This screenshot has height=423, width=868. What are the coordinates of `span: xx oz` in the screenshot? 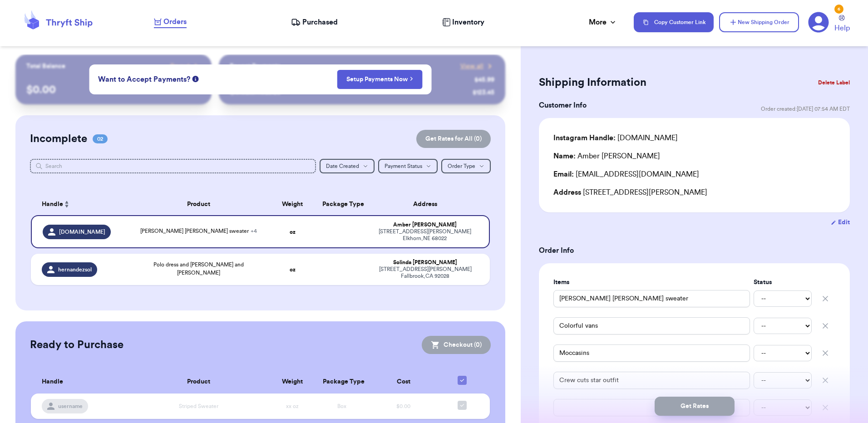 It's located at (293, 406).